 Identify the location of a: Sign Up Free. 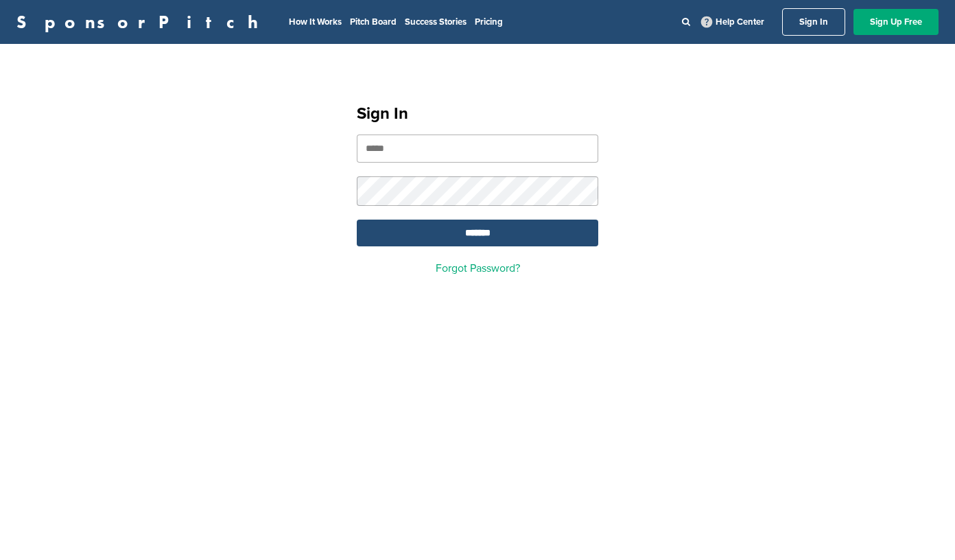
(896, 22).